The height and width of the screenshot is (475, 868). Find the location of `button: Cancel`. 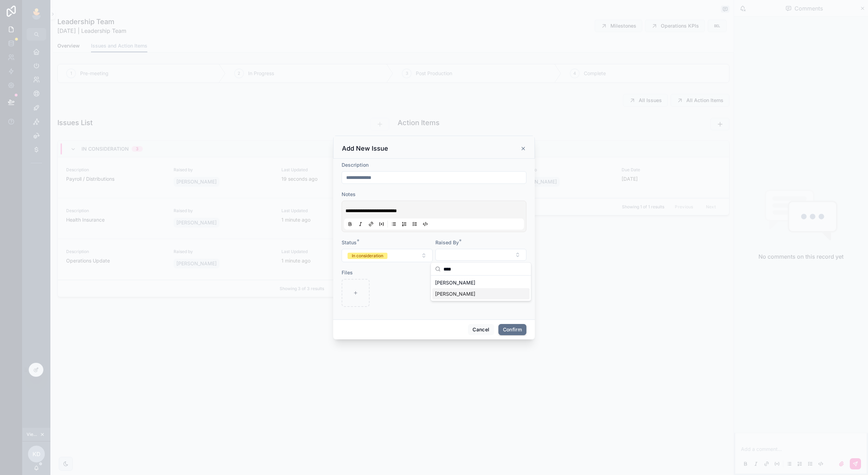

button: Cancel is located at coordinates (481, 330).